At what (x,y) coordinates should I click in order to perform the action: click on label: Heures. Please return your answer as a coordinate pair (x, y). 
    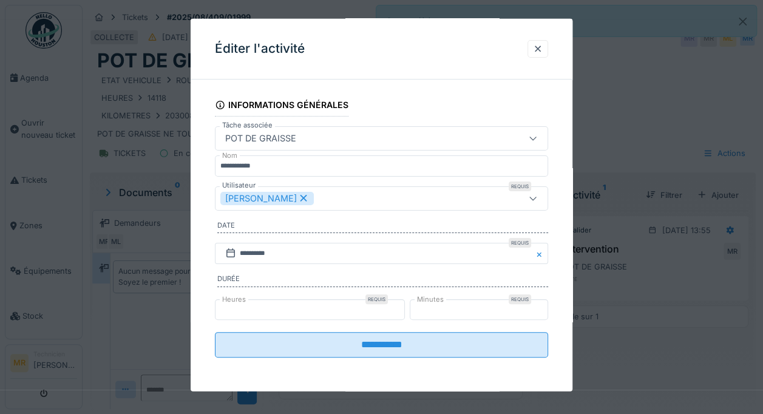
    Looking at the image, I should click on (234, 299).